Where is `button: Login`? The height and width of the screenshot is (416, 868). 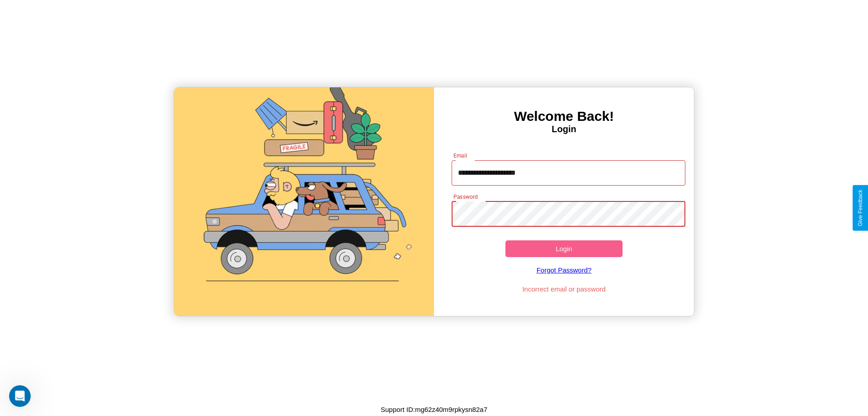
button: Login is located at coordinates (564, 248).